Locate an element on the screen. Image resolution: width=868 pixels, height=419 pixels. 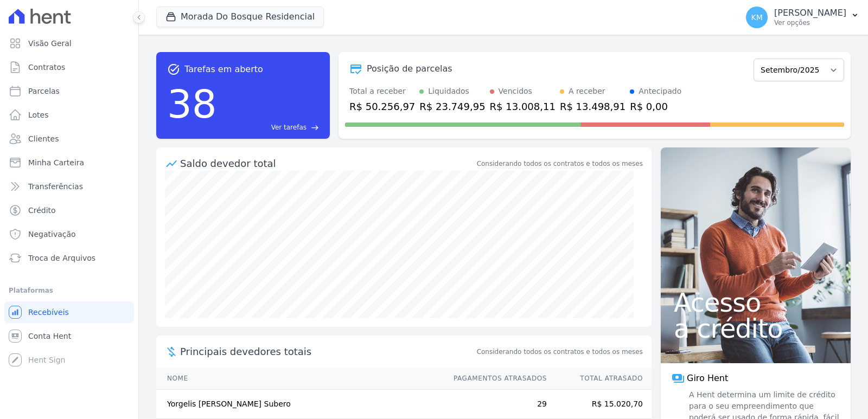
a: Clientes is located at coordinates (69, 139).